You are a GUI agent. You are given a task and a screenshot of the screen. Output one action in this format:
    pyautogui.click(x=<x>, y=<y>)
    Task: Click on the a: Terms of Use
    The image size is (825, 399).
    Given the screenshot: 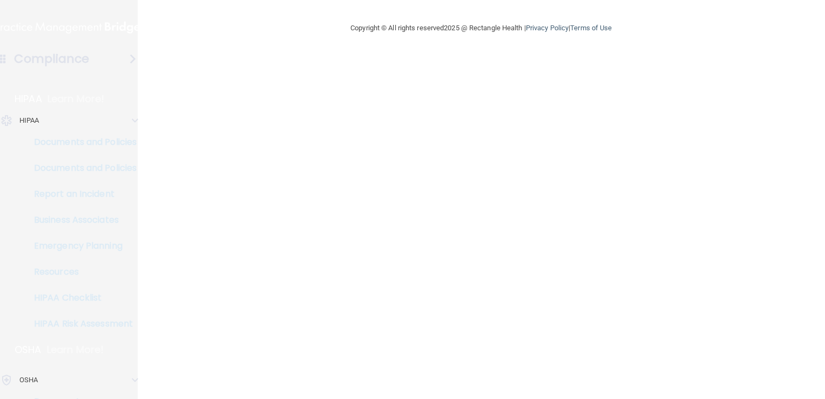 What is the action you would take?
    pyautogui.click(x=591, y=28)
    